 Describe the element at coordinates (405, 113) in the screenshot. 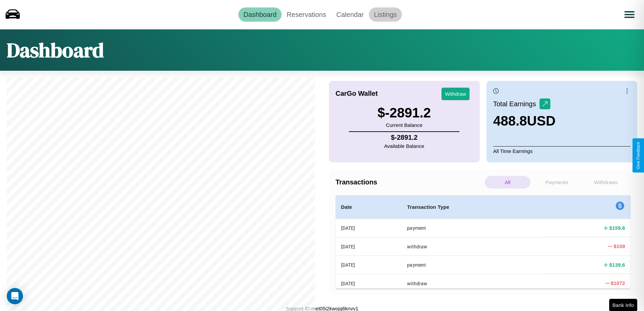

I see `h3: $ -2891.2` at that location.